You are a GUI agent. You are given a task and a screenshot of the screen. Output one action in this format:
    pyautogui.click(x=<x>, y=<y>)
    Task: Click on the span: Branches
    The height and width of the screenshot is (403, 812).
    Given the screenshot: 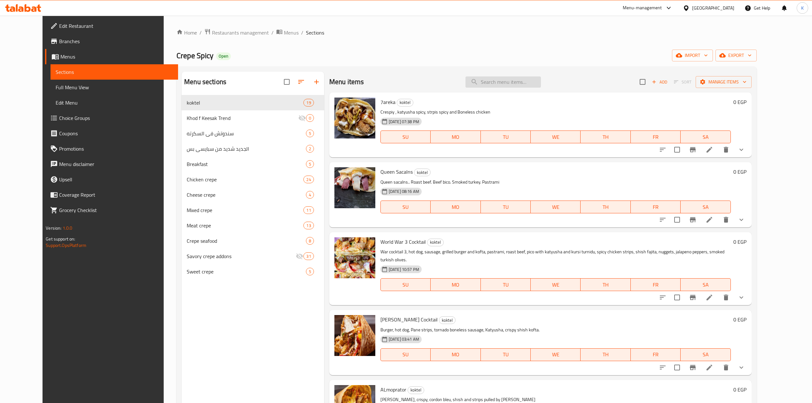 What is the action you would take?
    pyautogui.click(x=116, y=41)
    